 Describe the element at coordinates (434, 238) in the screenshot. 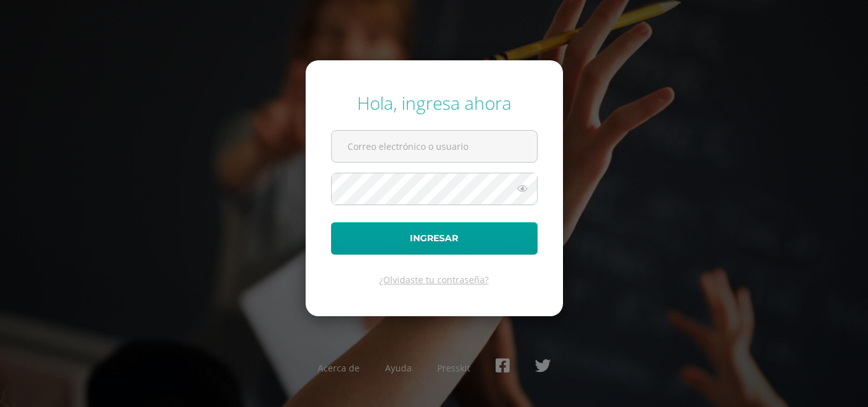

I see `button: Ingresar` at that location.